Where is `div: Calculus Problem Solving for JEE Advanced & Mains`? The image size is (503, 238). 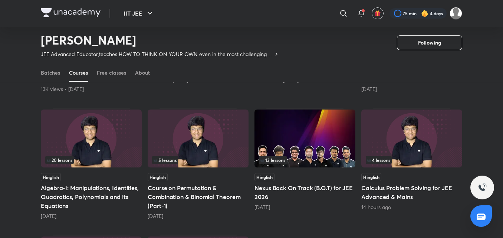 div: Calculus Problem Solving for JEE Advanced & Mains is located at coordinates (412, 164).